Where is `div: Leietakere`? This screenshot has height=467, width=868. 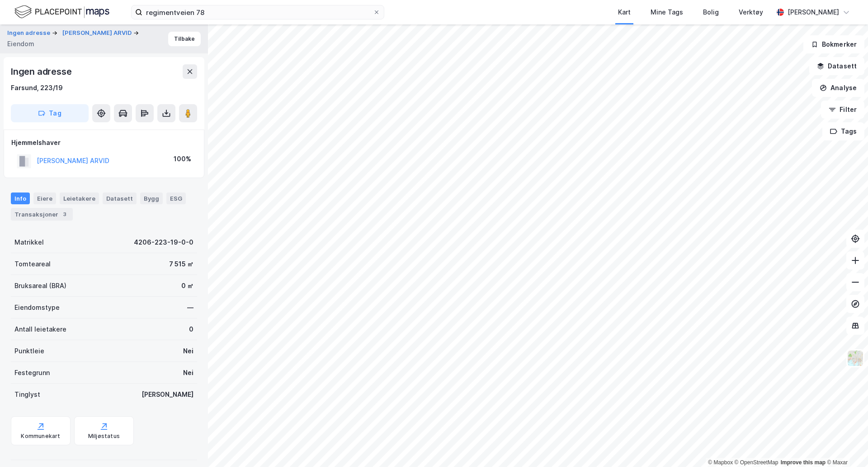 div: Leietakere is located at coordinates (79, 198).